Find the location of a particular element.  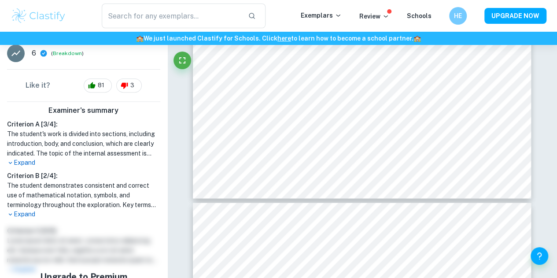

button: HE is located at coordinates (458, 16).